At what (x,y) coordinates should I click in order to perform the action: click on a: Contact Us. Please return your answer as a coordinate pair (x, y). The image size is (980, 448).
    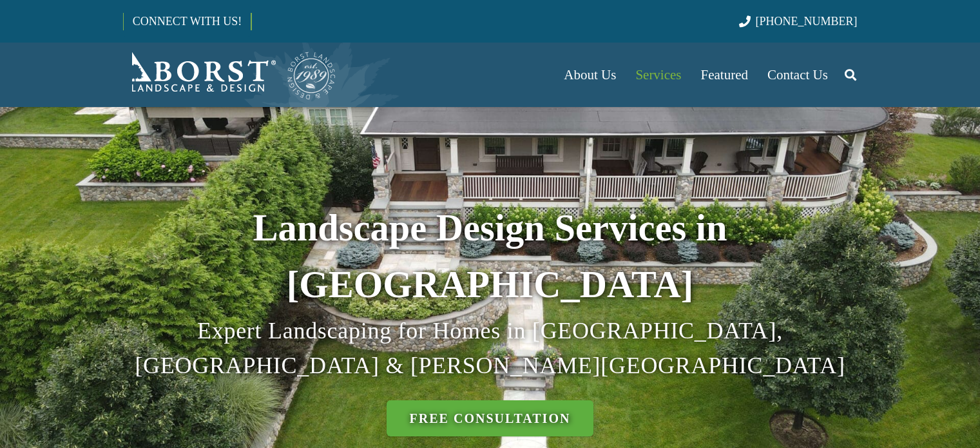
    Looking at the image, I should click on (797, 75).